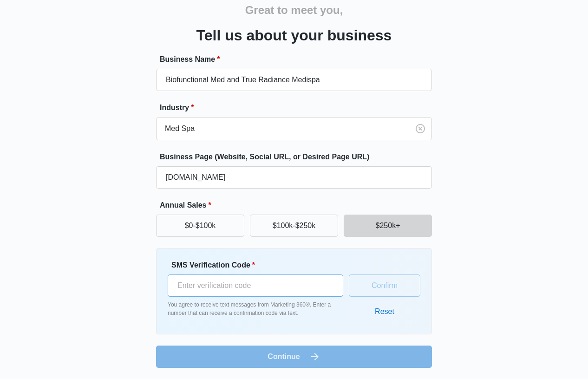 This screenshot has width=588, height=379. I want to click on p: You agree to receive text messages from Marketing 360®. Enter a number that can receive a confirm..., so click(255, 309).